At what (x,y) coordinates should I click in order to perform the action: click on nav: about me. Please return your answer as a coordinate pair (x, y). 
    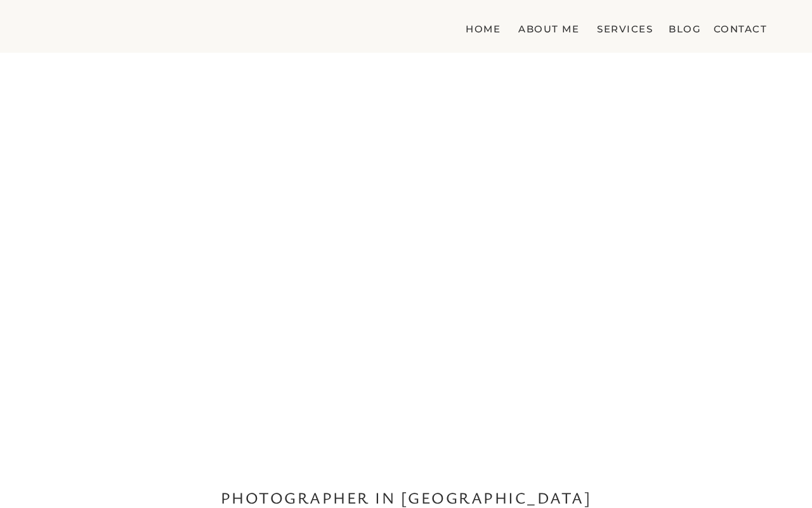
    Looking at the image, I should click on (545, 26).